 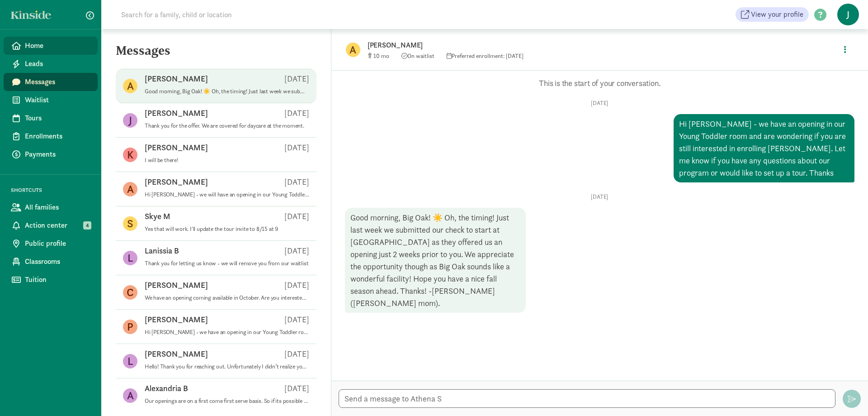 What do you see at coordinates (227, 263) in the screenshot?
I see `p: Thank you for letting us know - we will remove you from our waitlist` at bounding box center [227, 263].